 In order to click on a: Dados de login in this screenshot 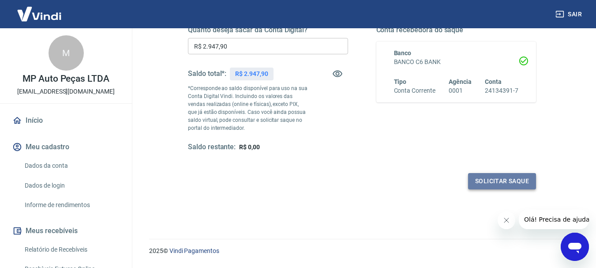, I will do `click(71, 185)`.